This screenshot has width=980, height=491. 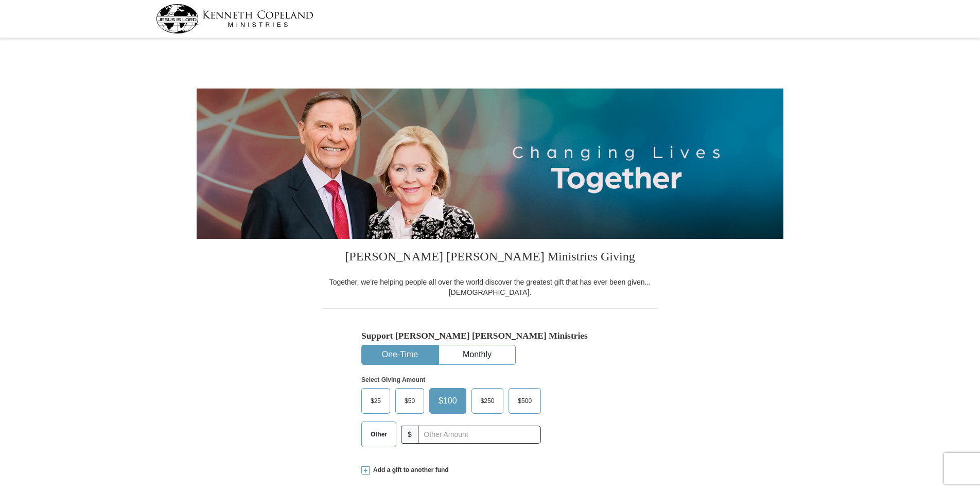 What do you see at coordinates (376, 401) in the screenshot?
I see `span: $25` at bounding box center [376, 401].